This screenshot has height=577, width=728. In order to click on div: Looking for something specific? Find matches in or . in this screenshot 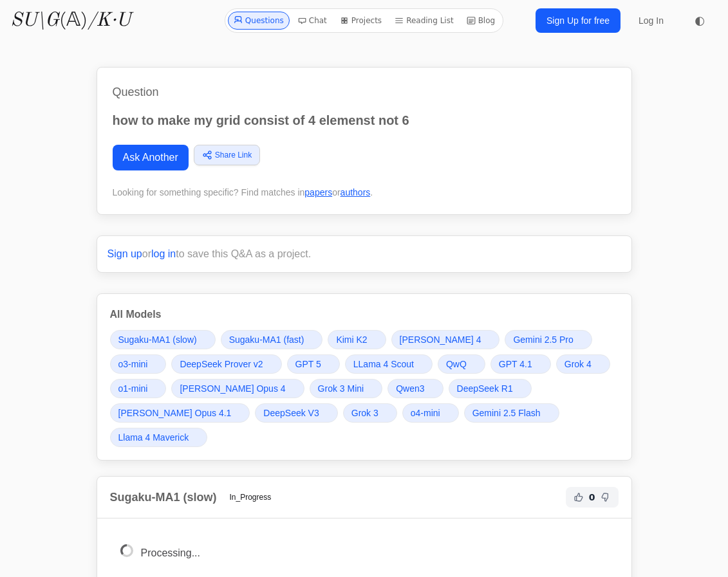, I will do `click(364, 192)`.